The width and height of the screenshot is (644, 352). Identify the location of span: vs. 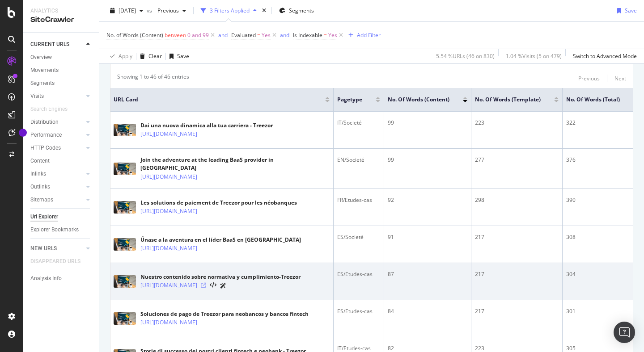
(150, 10).